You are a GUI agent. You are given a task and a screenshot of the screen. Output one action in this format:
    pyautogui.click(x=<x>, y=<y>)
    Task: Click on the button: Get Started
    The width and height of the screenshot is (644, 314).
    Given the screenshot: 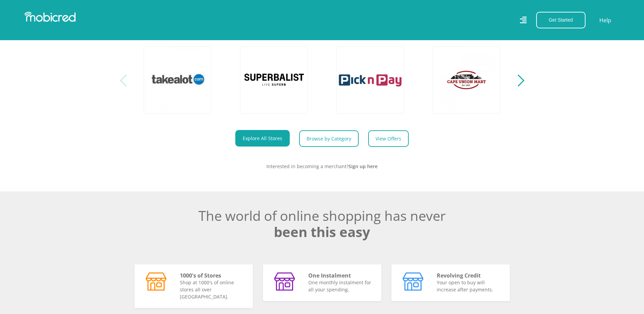 What is the action you would take?
    pyautogui.click(x=561, y=20)
    